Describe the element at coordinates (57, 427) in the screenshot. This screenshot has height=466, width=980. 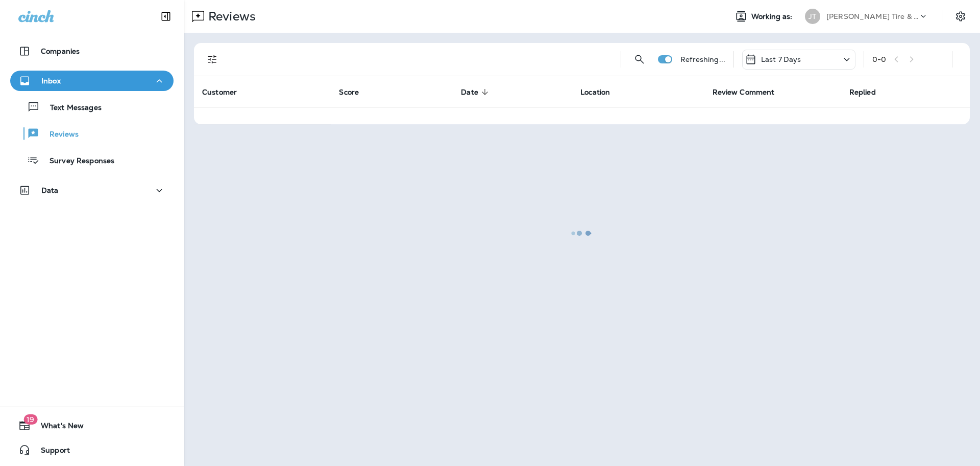
I see `span: What's New` at that location.